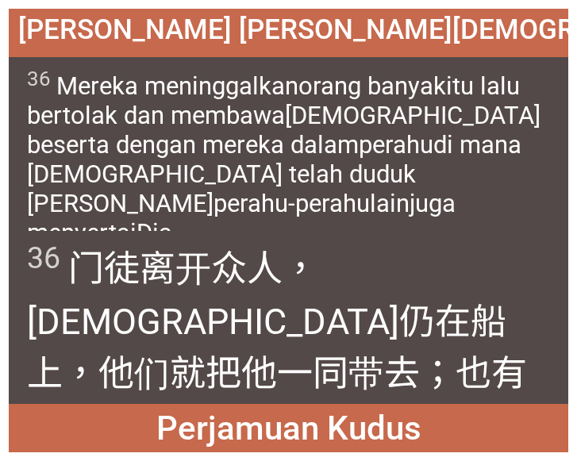 This screenshot has width=577, height=461. Describe the element at coordinates (241, 218) in the screenshot. I see `wg2532: perahu-perahu` at that location.